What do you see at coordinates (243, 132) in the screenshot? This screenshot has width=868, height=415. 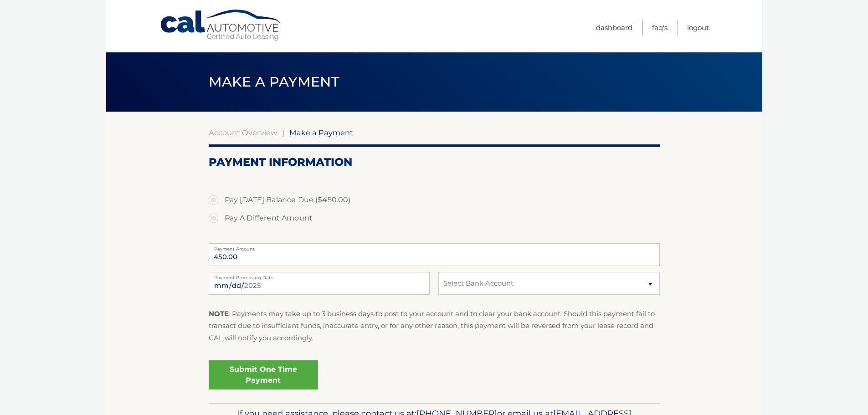 I see `a: Account Overview` at bounding box center [243, 132].